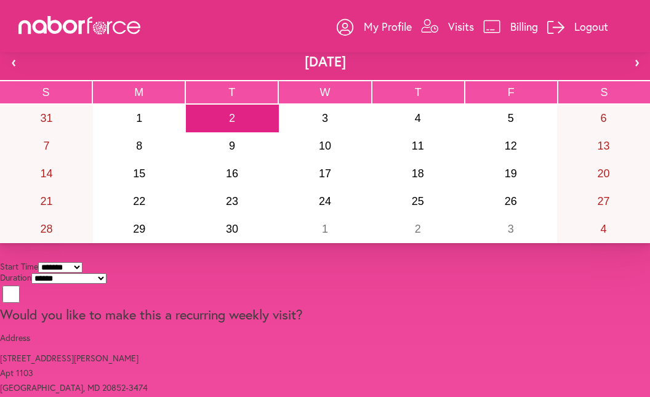  Describe the element at coordinates (325, 174) in the screenshot. I see `abbr: September 17, 2025` at that location.